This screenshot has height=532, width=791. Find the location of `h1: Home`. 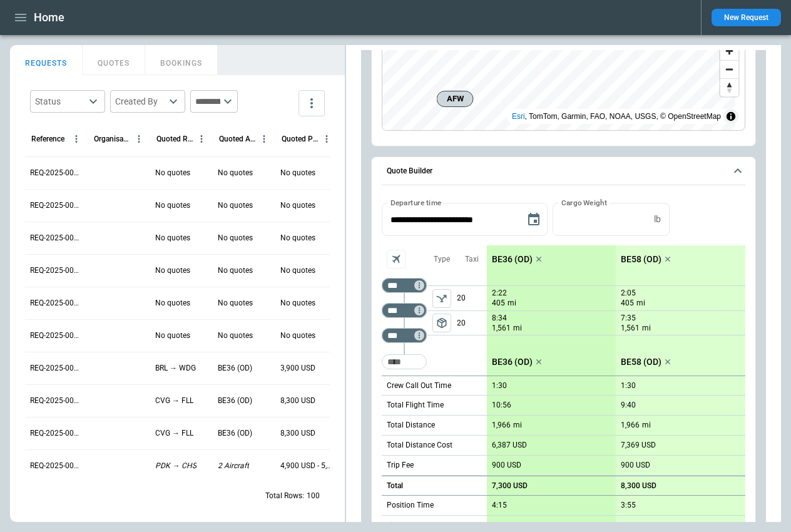

h1: Home is located at coordinates (49, 18).